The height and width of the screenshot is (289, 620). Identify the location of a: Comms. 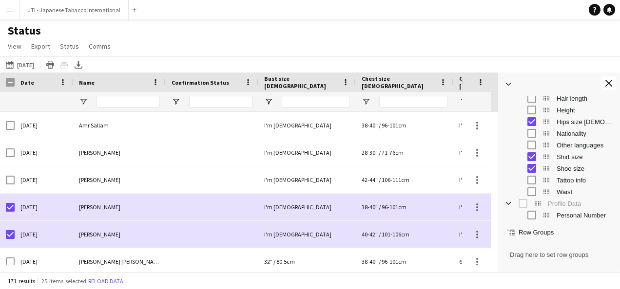
(99, 46).